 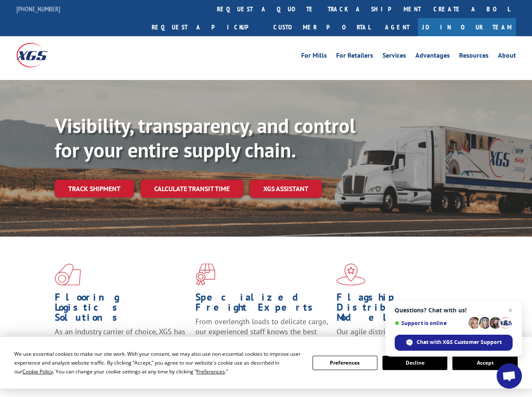 What do you see at coordinates (397, 27) in the screenshot?
I see `a: Agent` at bounding box center [397, 27].